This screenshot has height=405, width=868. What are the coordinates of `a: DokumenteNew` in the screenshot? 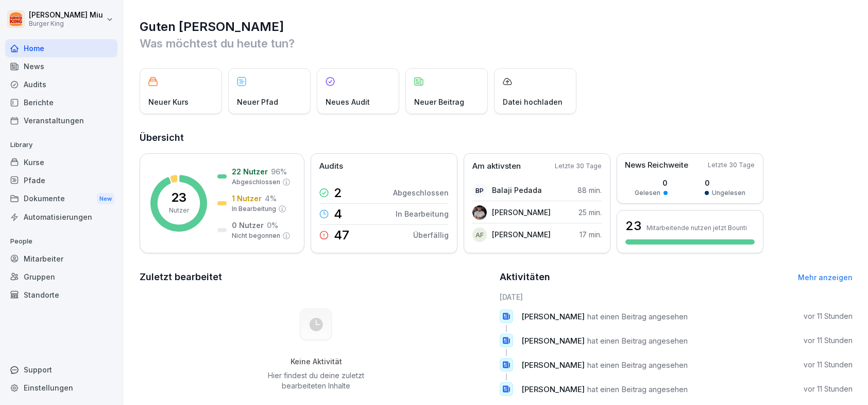 It's located at (61, 198).